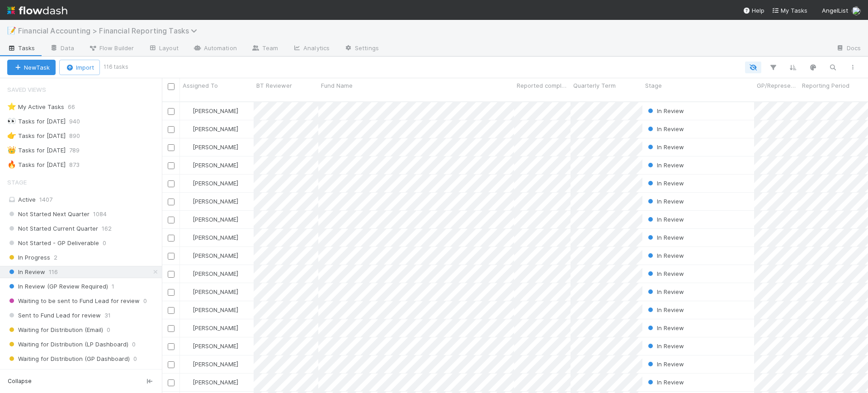 This screenshot has height=393, width=868. Describe the element at coordinates (777, 86) in the screenshot. I see `span: GP/Representative wants to review` at that location.